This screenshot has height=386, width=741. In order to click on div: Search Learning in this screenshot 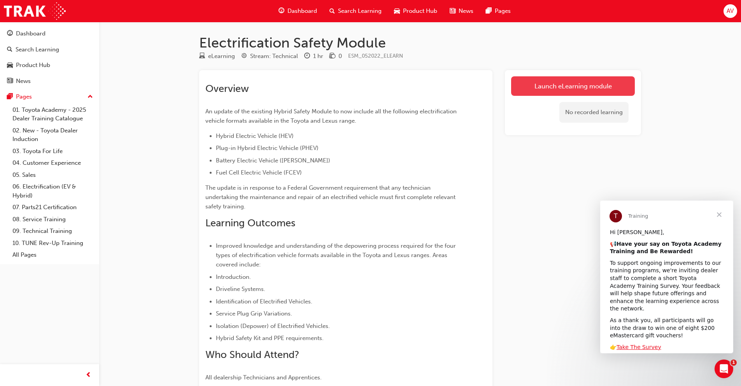, I will do `click(37, 49)`.